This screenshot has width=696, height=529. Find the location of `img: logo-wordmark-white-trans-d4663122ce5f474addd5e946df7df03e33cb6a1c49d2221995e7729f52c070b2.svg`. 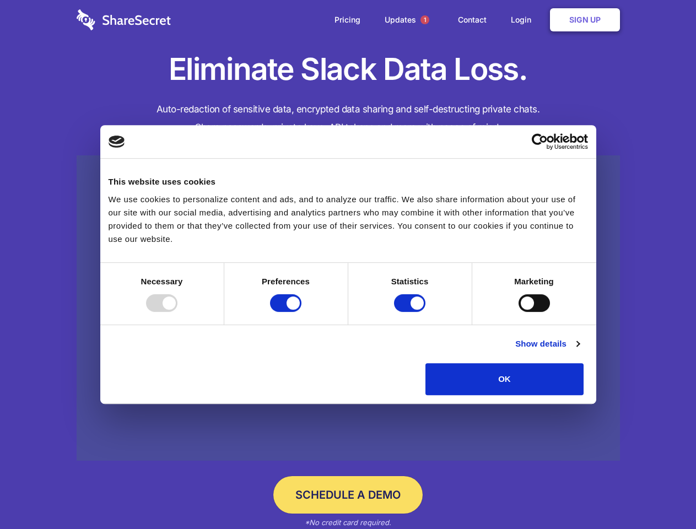

img: logo-wordmark-white-trans-d4663122ce5f474addd5e946df7df03e33cb6a1c49d2221995e7729f52c070b2.svg is located at coordinates (124, 20).